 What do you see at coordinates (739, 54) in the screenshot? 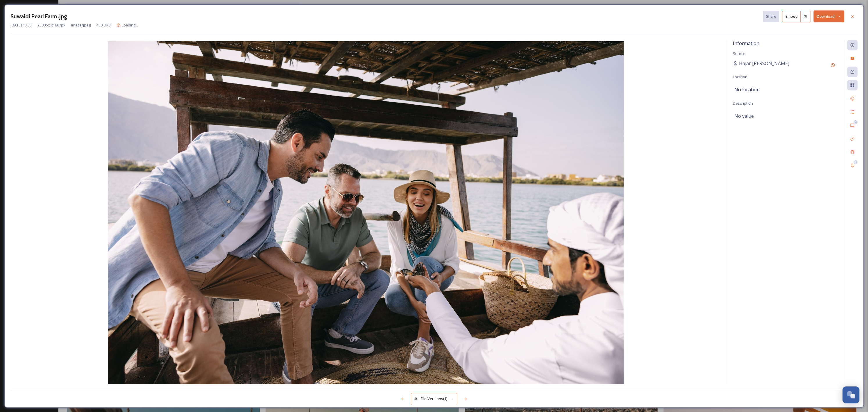
I see `span: Source` at bounding box center [739, 54].